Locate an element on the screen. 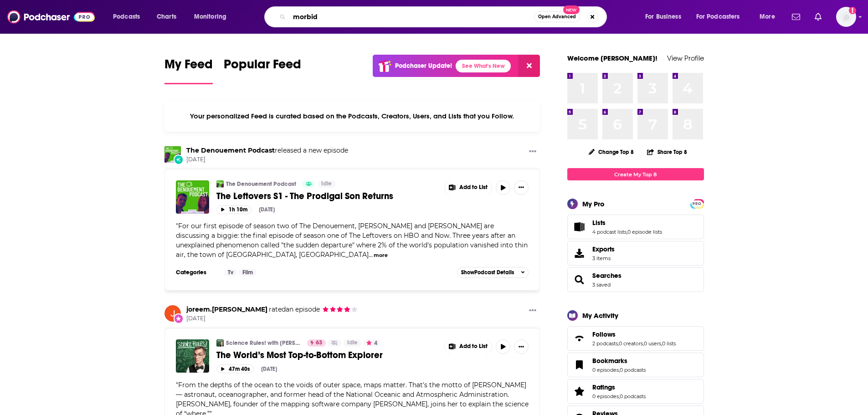 This screenshot has width=868, height=415. input: Search podcasts, credits, & more... is located at coordinates (411, 17).